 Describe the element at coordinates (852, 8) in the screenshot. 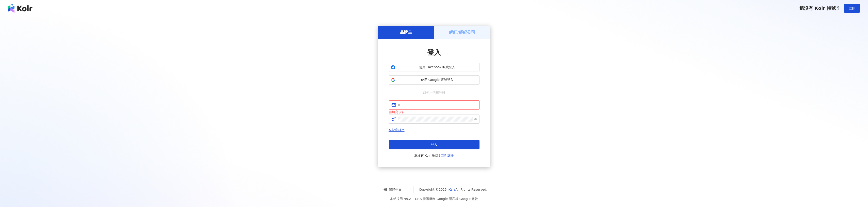

I see `span: 註冊` at that location.